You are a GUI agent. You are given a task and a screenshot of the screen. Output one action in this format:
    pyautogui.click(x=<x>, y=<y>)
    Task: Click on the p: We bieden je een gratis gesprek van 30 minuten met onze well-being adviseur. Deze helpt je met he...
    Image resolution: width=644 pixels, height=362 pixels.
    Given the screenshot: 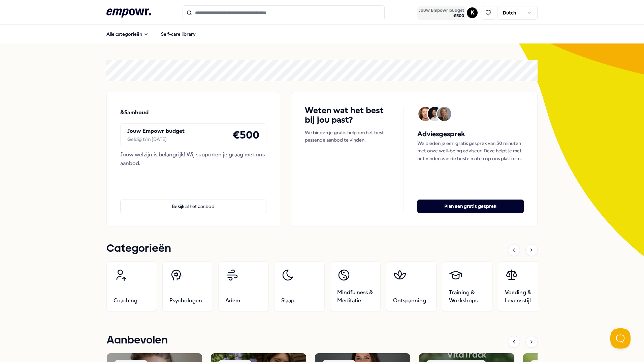 What is the action you would take?
    pyautogui.click(x=471, y=150)
    